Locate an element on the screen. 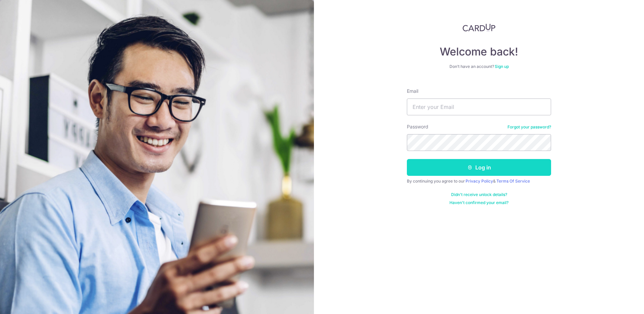  div: Don’t have an account? is located at coordinates (479, 67).